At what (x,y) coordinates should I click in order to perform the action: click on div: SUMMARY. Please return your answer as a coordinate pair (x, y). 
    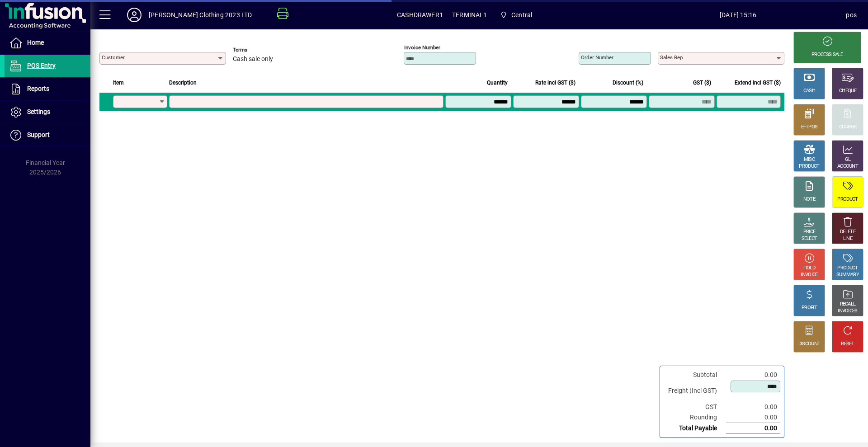
    Looking at the image, I should click on (848, 275).